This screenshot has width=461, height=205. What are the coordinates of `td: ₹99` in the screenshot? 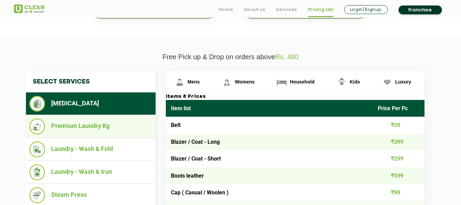 It's located at (399, 192).